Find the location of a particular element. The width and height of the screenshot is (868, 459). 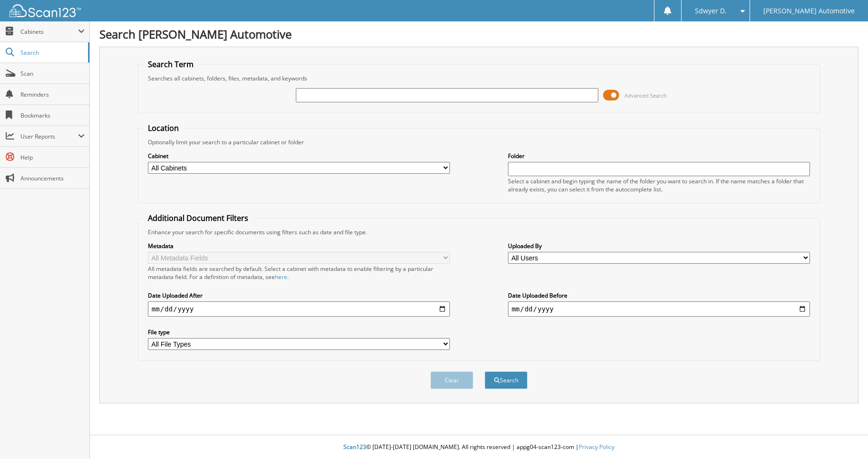

span: Scan is located at coordinates (52, 74).